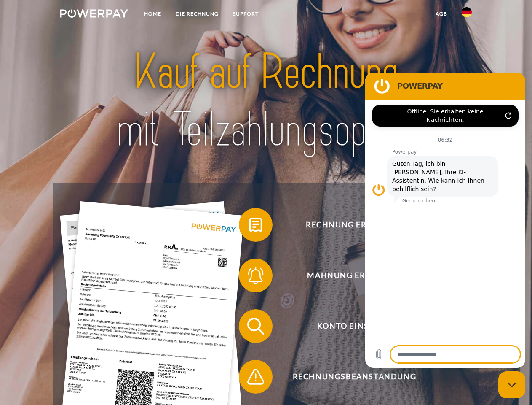  I want to click on img: title-powerpay_de.svg, so click(266, 101).